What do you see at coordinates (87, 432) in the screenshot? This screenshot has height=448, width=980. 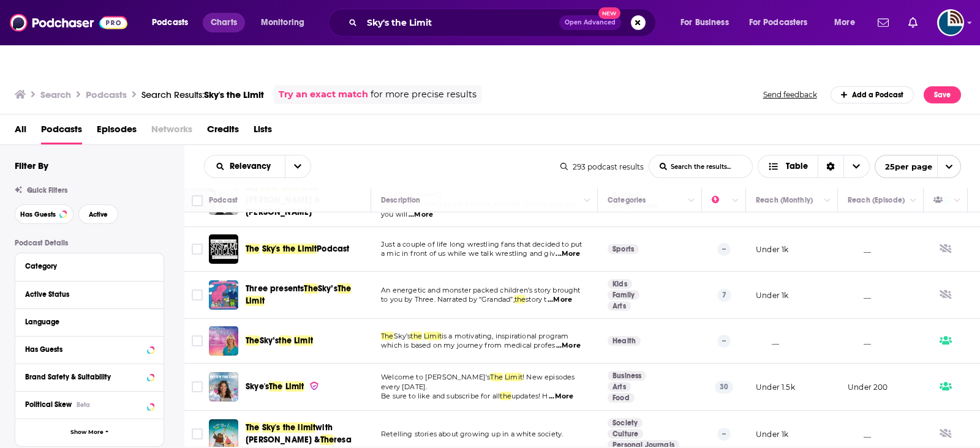 I see `span: Show More` at bounding box center [87, 432].